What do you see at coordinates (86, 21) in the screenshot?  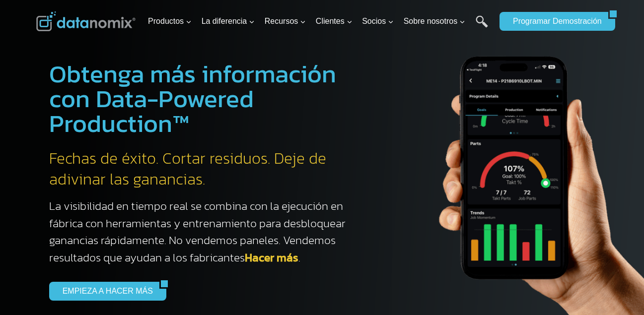 I see `img: Datanomix` at bounding box center [86, 21].